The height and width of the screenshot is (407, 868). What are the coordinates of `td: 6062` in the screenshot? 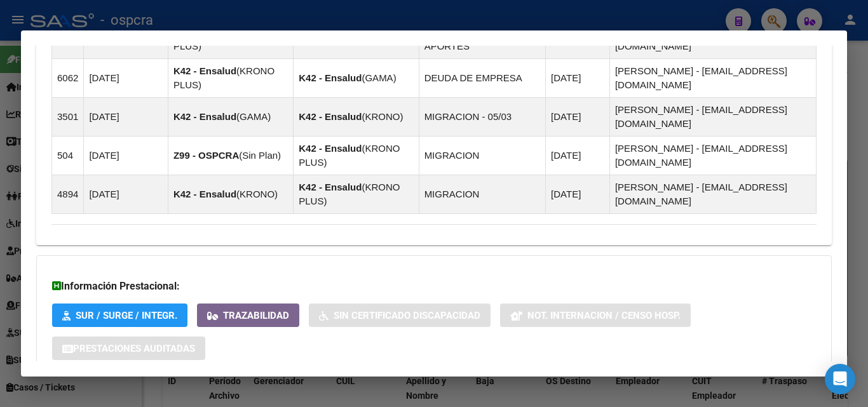 It's located at (68, 78).